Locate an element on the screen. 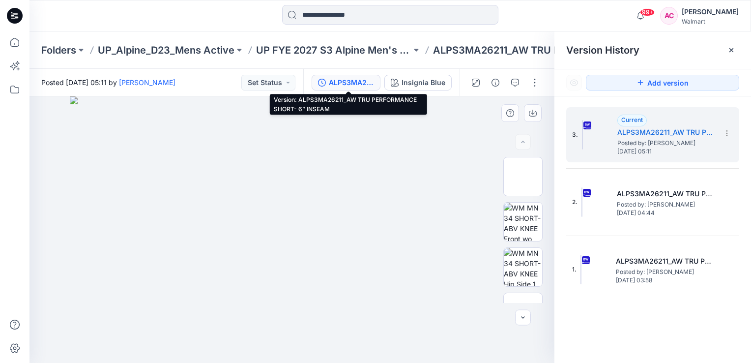 Image resolution: width=751 pixels, height=363 pixels. button: Insignia Blue is located at coordinates (418, 83).